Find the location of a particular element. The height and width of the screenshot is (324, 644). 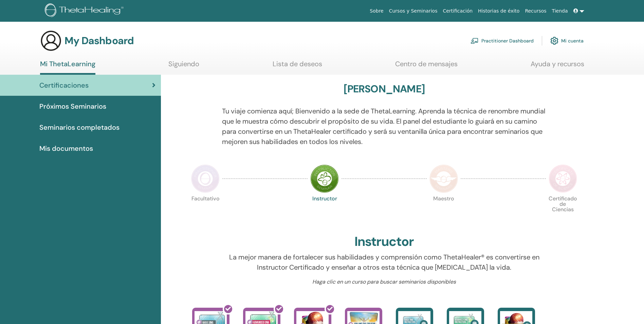

a: Certificación is located at coordinates (458, 11).